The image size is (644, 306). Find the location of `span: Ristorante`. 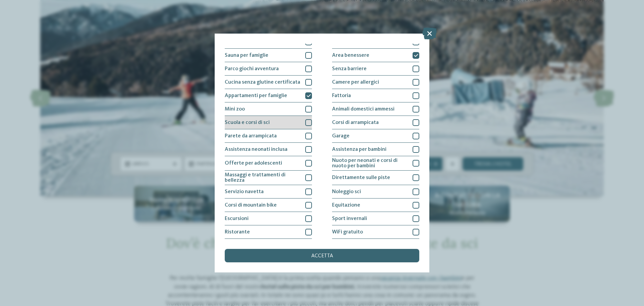

span: Ristorante is located at coordinates (237, 232).